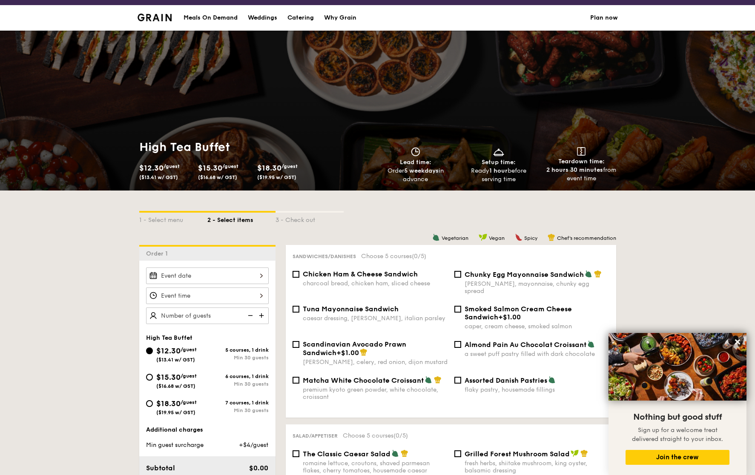  I want to click on input: Grilled Forest Mushroom Saladfresh herbs, shiitake mushroom, king oyster, balsamic dressing, so click(458, 454).